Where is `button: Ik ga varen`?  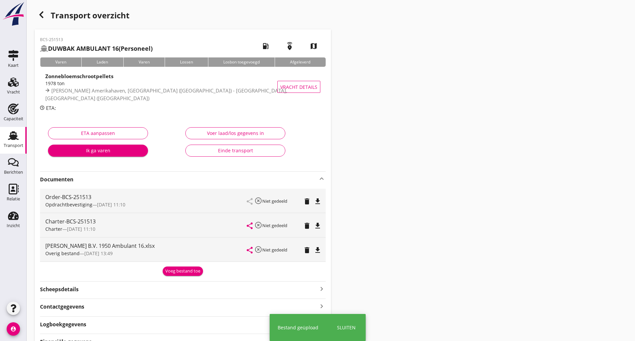 button: Ik ga varen is located at coordinates (98, 150).